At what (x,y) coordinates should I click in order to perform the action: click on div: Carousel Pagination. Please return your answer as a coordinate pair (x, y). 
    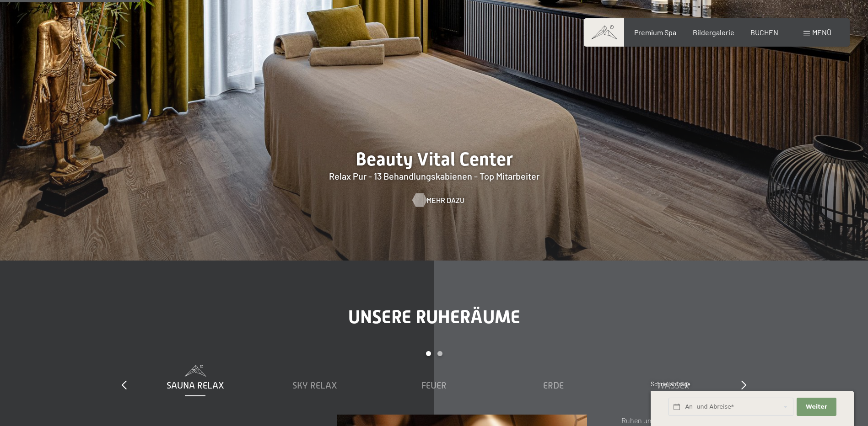
    Looking at the image, I should click on (434, 358).